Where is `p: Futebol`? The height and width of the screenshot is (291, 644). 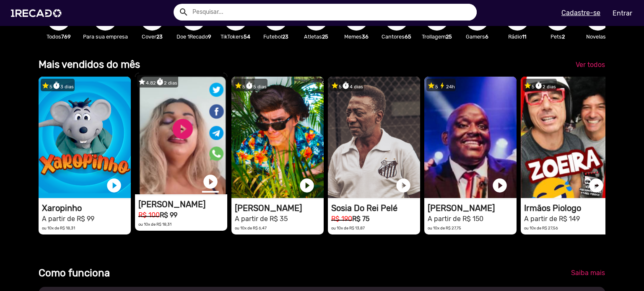
p: Futebol is located at coordinates (276, 37).